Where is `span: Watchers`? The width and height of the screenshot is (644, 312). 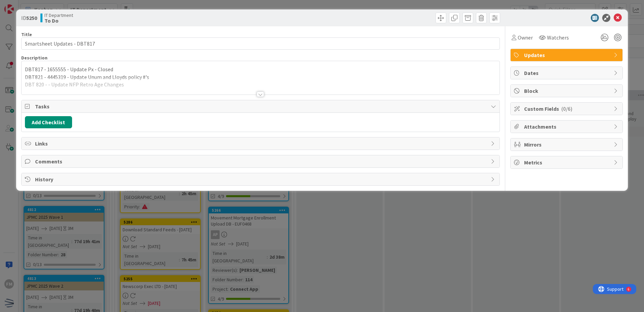
span: Watchers is located at coordinates (558, 38).